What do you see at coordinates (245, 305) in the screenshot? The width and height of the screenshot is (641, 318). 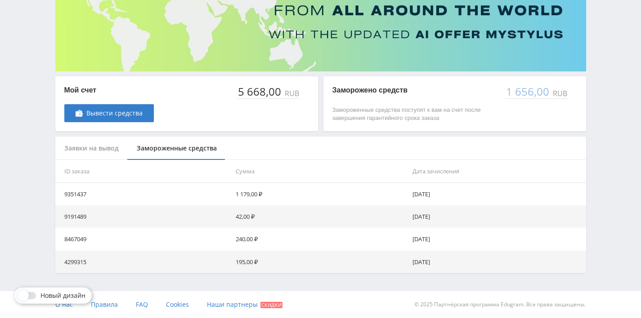 I see `a: Наши партнеры Скидки` at bounding box center [245, 305].